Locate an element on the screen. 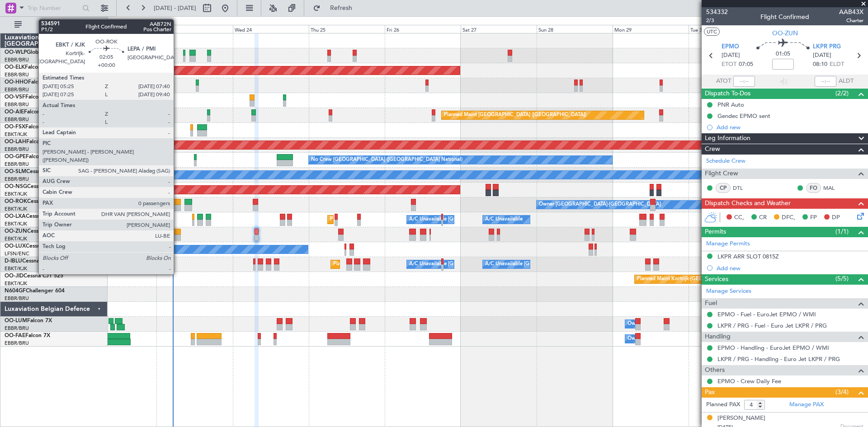  span: OO-LUX is located at coordinates (15, 246).